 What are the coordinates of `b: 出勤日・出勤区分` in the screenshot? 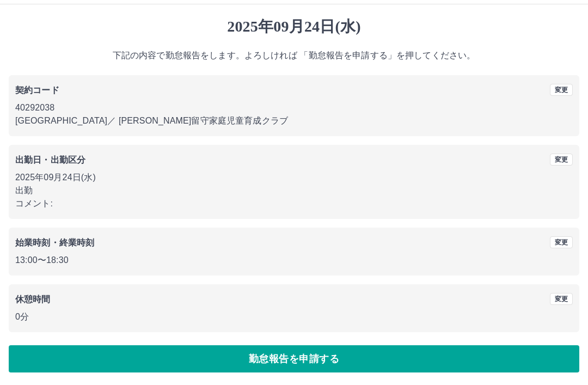 It's located at (50, 159).